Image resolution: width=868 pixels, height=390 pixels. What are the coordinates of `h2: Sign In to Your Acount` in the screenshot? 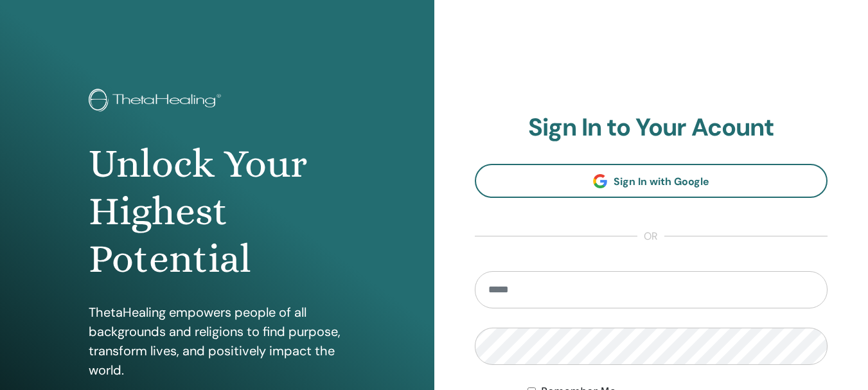 It's located at (651, 128).